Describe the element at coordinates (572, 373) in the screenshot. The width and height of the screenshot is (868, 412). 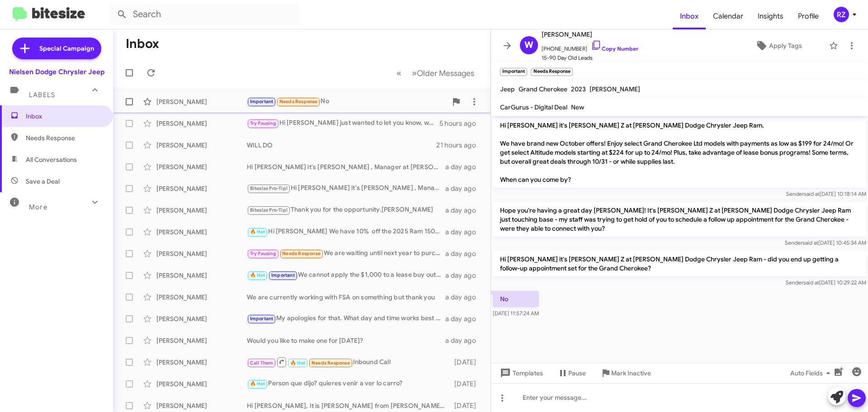
I see `button: Pause` at that location.